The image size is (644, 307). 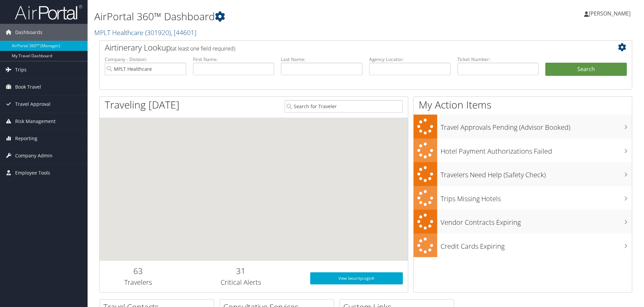 What do you see at coordinates (536, 173) in the screenshot?
I see `h3: Travelers Need Help (Safety Check)` at bounding box center [536, 173].